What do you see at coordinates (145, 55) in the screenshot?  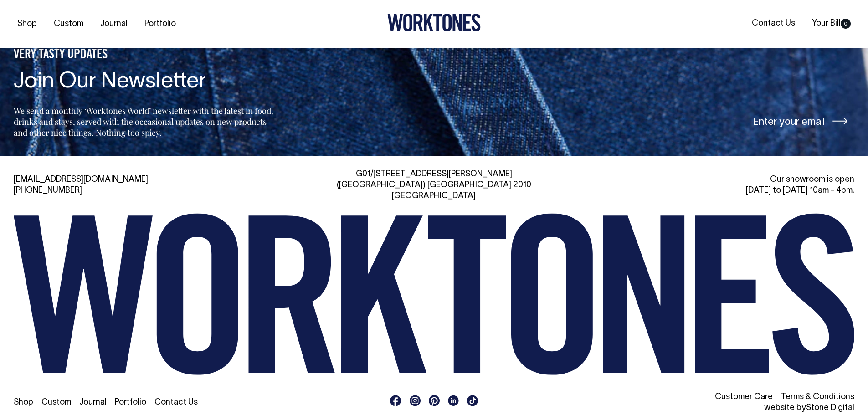 I see `h5: VERY TASTY UPDATES` at bounding box center [145, 55].